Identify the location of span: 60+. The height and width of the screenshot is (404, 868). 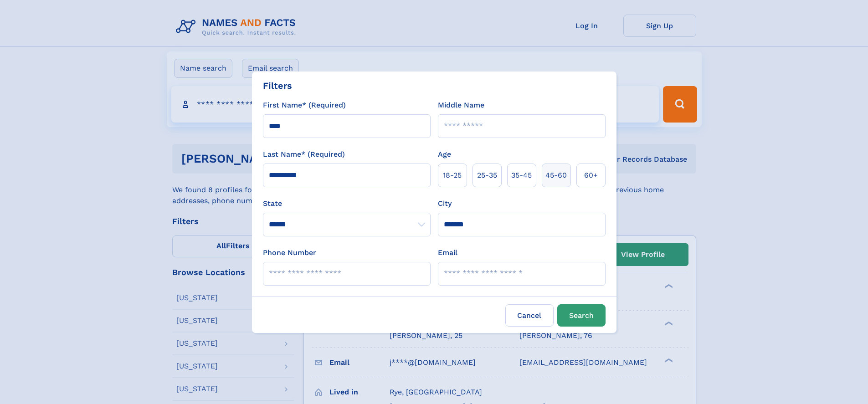
(591, 175).